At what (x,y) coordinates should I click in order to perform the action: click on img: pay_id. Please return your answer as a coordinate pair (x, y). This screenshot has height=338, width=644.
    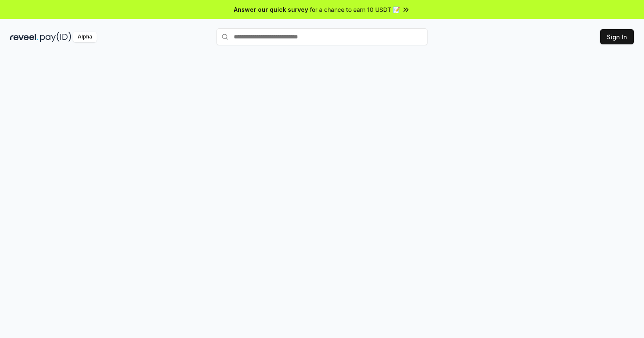
    Looking at the image, I should click on (56, 37).